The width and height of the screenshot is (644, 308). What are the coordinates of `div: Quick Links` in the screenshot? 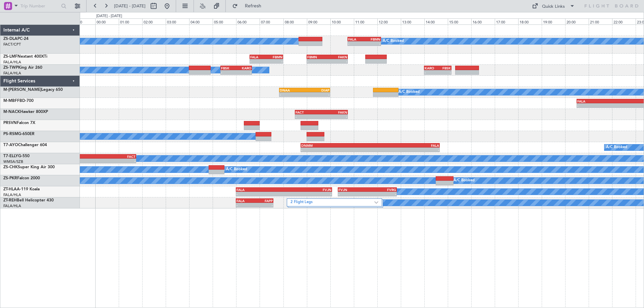 It's located at (553, 6).